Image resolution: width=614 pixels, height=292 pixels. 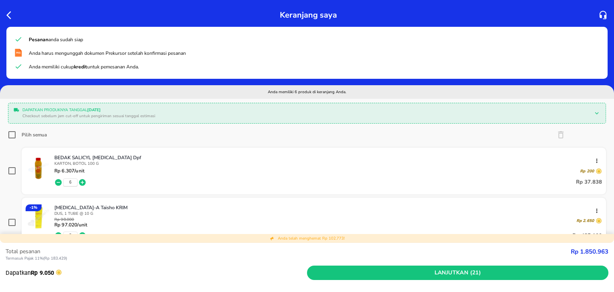 What do you see at coordinates (288, 258) in the screenshot?
I see `p: Termasuk Pajak 11% ( Rp 183.429 )` at bounding box center [288, 258].